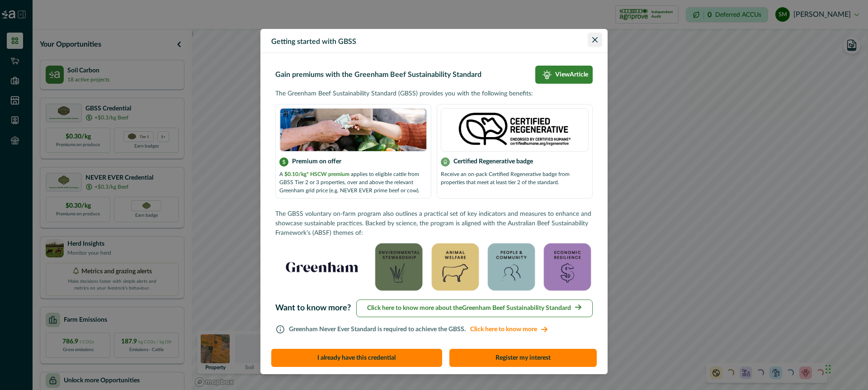 The height and width of the screenshot is (390, 868). Describe the element at coordinates (514, 178) in the screenshot. I see `p: Receive an on-pack Certified Regenerative badge from properties that meet at least tier 2 of the ...` at that location.